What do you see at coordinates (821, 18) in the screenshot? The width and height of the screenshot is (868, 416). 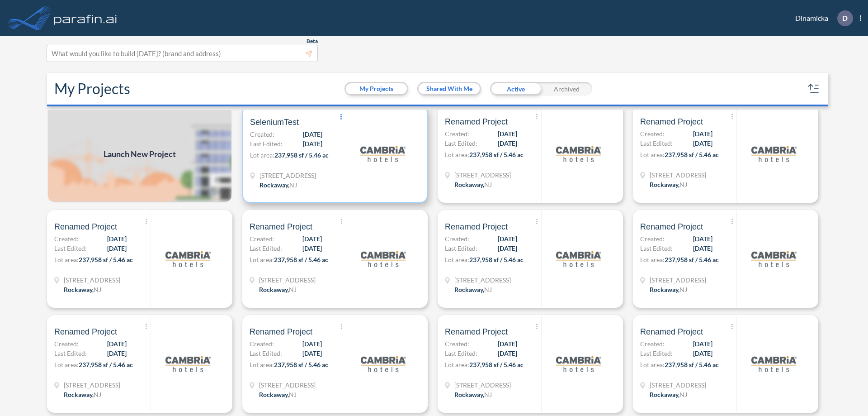 I see `div: Dinamicka` at bounding box center [821, 18].